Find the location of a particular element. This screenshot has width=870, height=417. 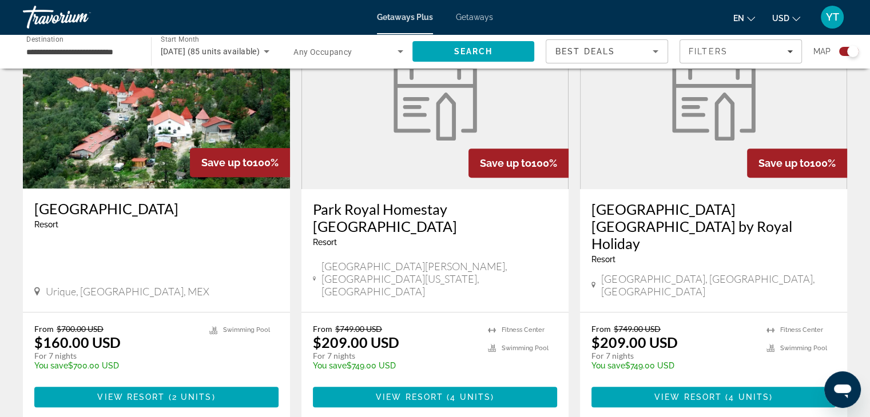

button: Search is located at coordinates (474, 51).